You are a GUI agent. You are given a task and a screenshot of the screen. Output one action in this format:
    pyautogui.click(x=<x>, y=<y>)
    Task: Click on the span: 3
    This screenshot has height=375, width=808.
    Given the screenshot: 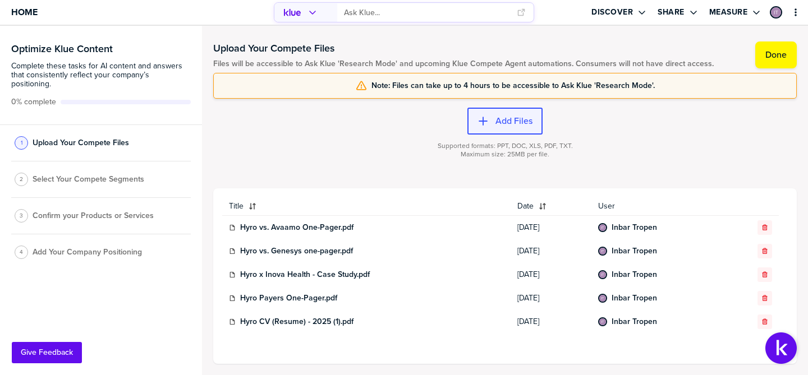 What is the action you would take?
    pyautogui.click(x=21, y=215)
    